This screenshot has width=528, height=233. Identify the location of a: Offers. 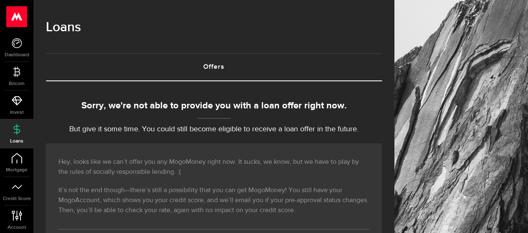
(214, 67).